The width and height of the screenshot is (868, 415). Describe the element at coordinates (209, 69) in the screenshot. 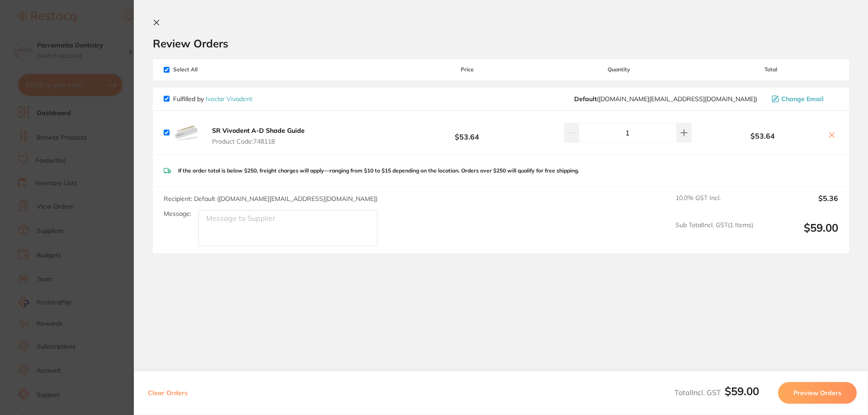

I see `span: Select All` at that location.